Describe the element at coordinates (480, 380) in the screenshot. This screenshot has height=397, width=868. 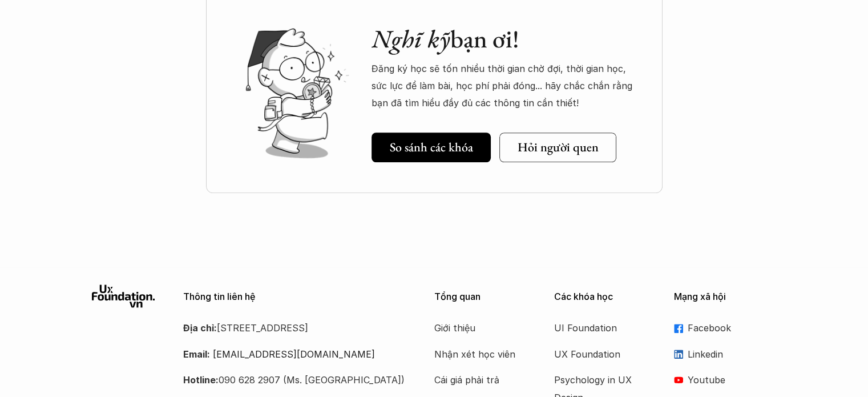
I see `p: Cái giá phải trả` at that location.